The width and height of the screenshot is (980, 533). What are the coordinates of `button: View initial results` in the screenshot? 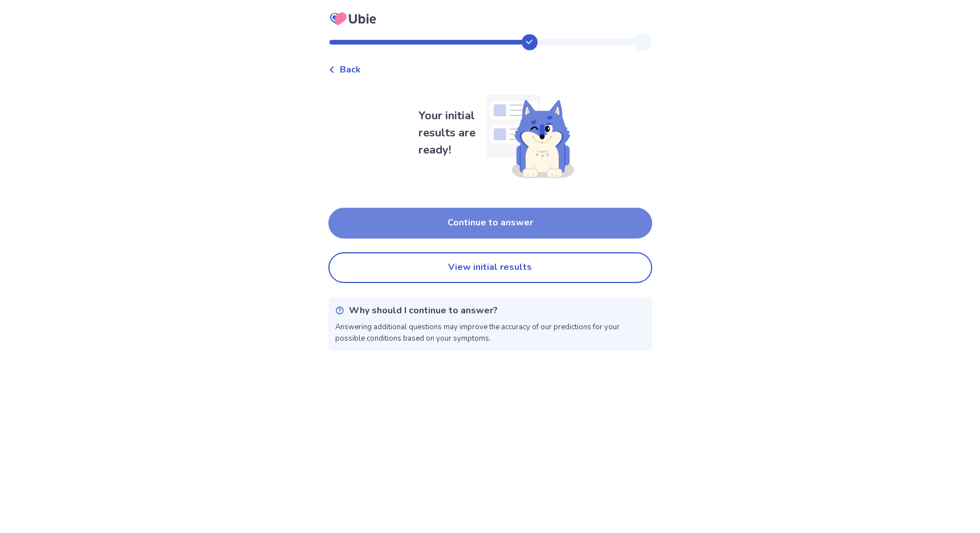 It's located at (490, 267).